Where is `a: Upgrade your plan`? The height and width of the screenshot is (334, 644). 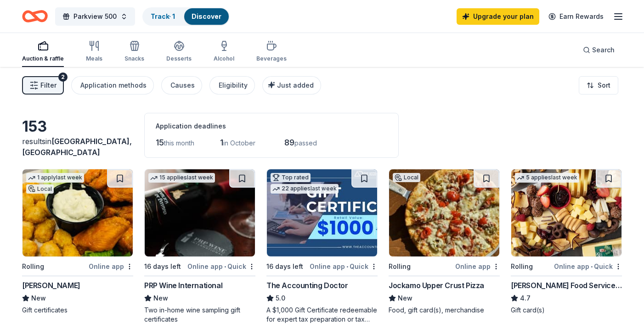 a: Upgrade your plan is located at coordinates (498, 16).